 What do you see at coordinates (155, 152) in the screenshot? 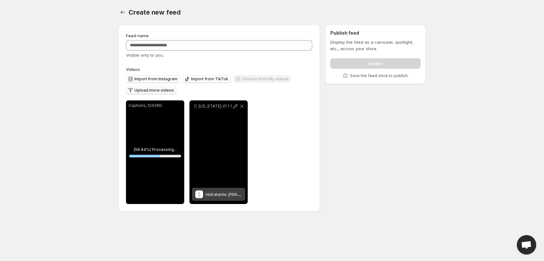
I see `div: Captions_12436D(58.94%) Processing...58.94208385254069%` at bounding box center [155, 152].